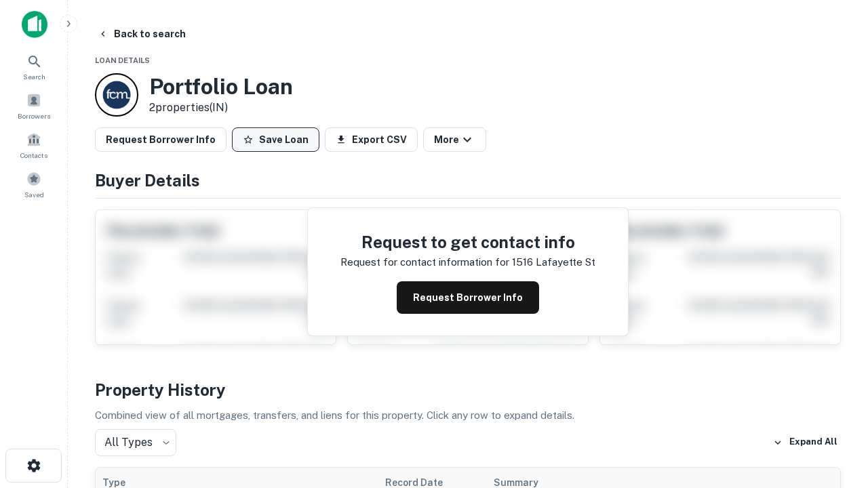  What do you see at coordinates (834, 369) in the screenshot?
I see `div: Chat Widget` at bounding box center [834, 369].